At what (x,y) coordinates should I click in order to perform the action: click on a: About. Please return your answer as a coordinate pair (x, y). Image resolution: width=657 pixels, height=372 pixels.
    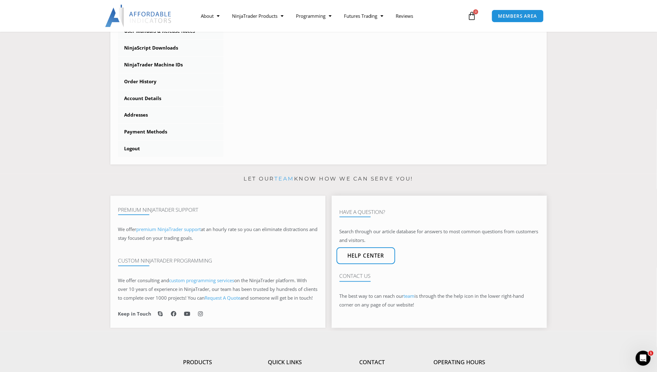
    Looking at the image, I should click on (210, 16).